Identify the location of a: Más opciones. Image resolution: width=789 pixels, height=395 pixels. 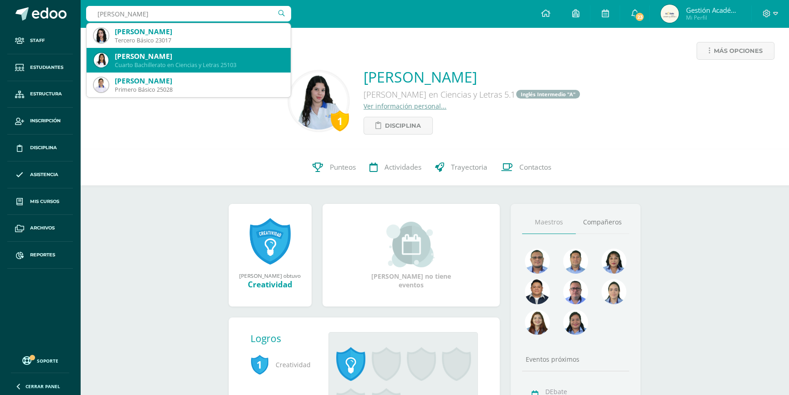
(736, 51).